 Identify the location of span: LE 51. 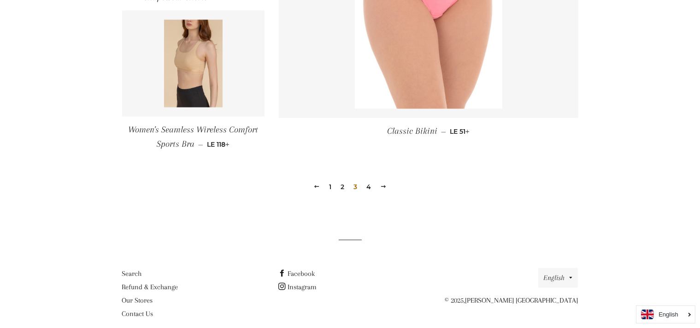
(459, 131).